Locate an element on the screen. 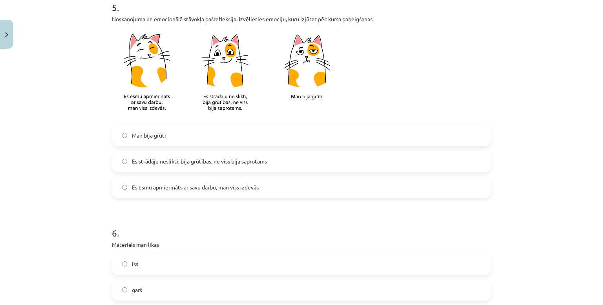  input: Man bija grūti is located at coordinates (124, 135).